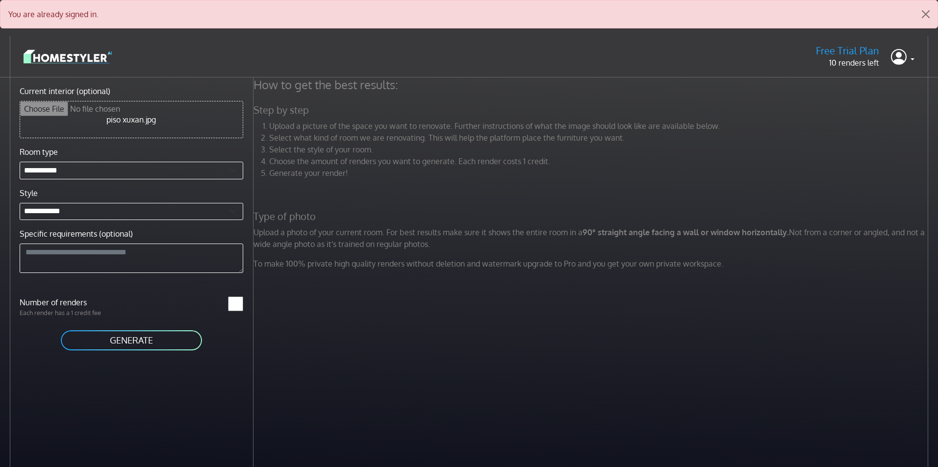 The image size is (938, 467). Describe the element at coordinates (28, 193) in the screenshot. I see `label: Style` at that location.